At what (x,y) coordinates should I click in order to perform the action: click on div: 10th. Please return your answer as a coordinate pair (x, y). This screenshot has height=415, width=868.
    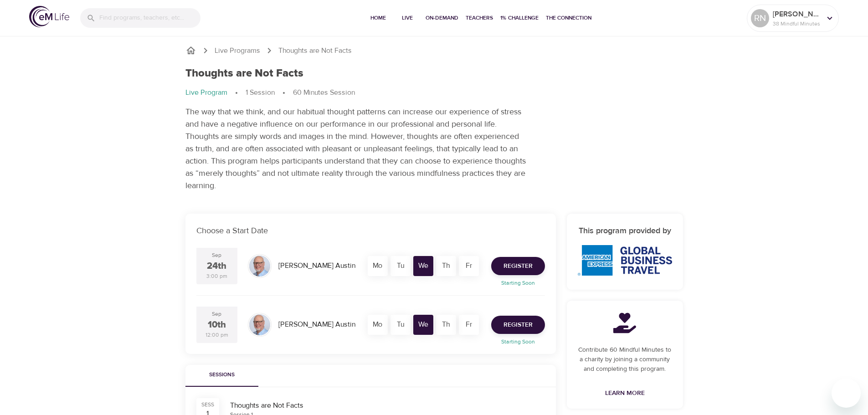
    Looking at the image, I should click on (217, 325).